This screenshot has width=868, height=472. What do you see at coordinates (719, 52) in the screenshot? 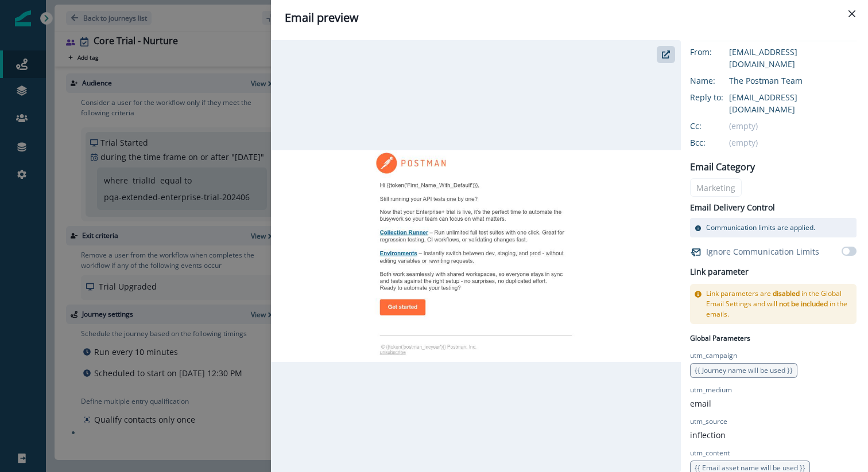
I see `div: From:` at bounding box center [719, 52].